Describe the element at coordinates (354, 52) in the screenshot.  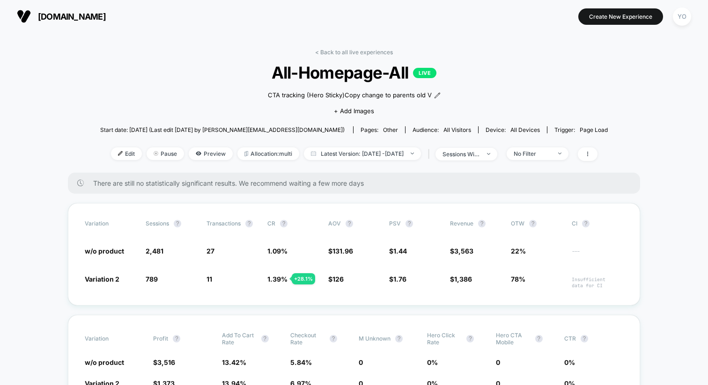
I see `a: < Back to all live experiences` at that location.